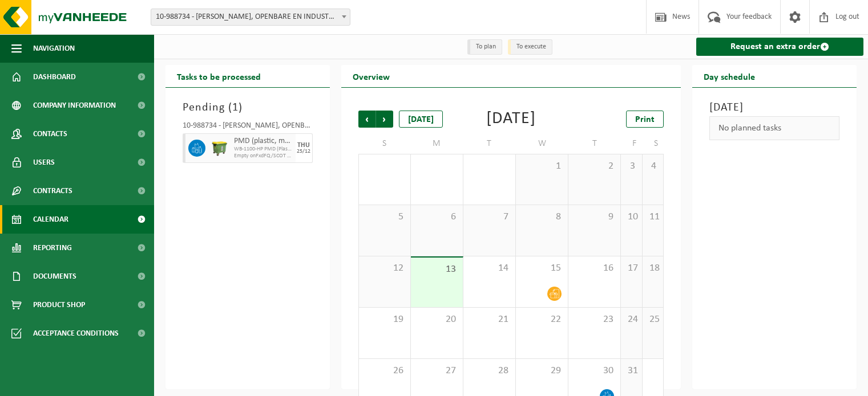 This screenshot has width=868, height=396. Describe the element at coordinates (653, 320) in the screenshot. I see `span: 25` at that location.